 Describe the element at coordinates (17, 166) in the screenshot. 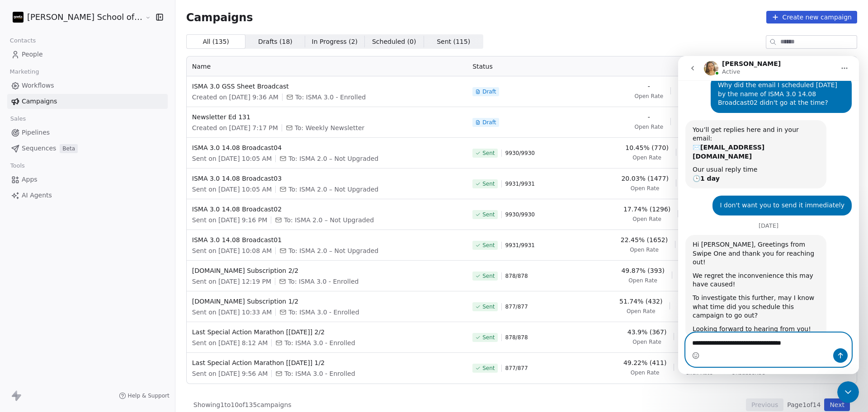

I see `span: Tools` at that location.